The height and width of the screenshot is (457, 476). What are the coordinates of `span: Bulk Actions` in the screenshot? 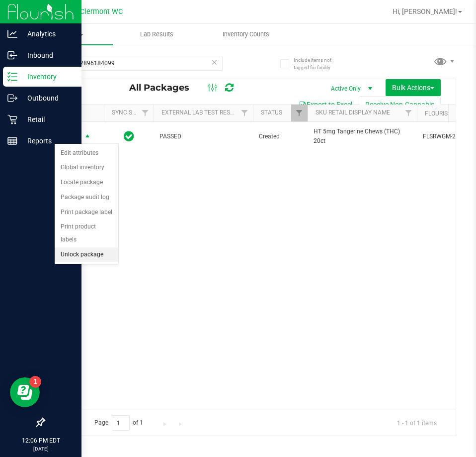 It's located at (413, 88).